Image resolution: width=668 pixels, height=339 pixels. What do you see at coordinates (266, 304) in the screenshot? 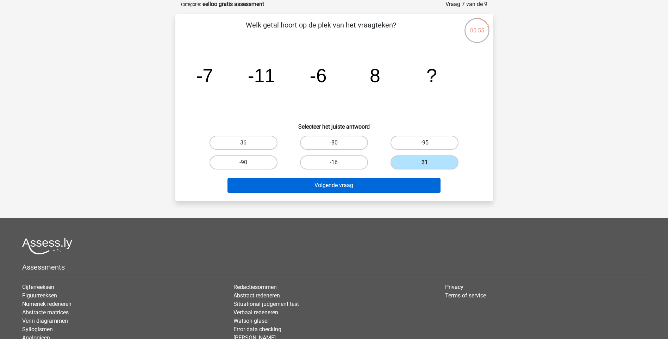
I see `a: Situational judgement test` at bounding box center [266, 304].